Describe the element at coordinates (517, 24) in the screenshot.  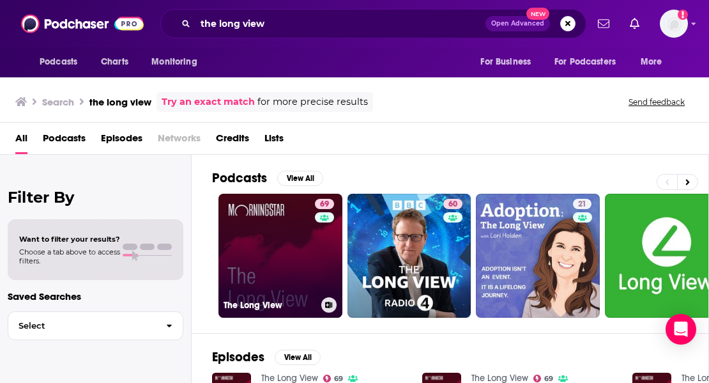
I see `span: Open Advanced` at that location.